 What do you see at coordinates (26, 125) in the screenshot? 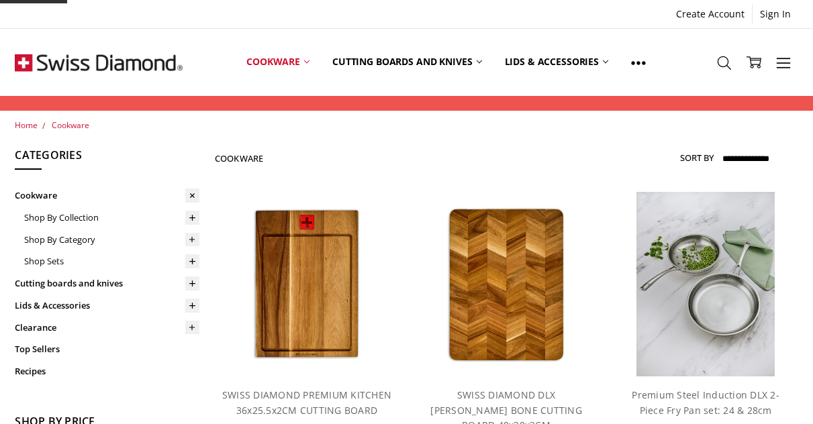
I see `span: Home` at bounding box center [26, 125].